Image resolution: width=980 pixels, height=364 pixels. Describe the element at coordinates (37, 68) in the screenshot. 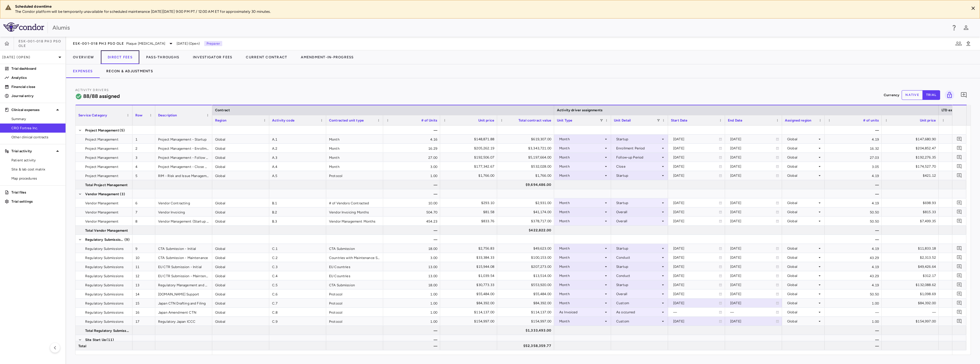

I see `p: Trial dashboard` at that location.